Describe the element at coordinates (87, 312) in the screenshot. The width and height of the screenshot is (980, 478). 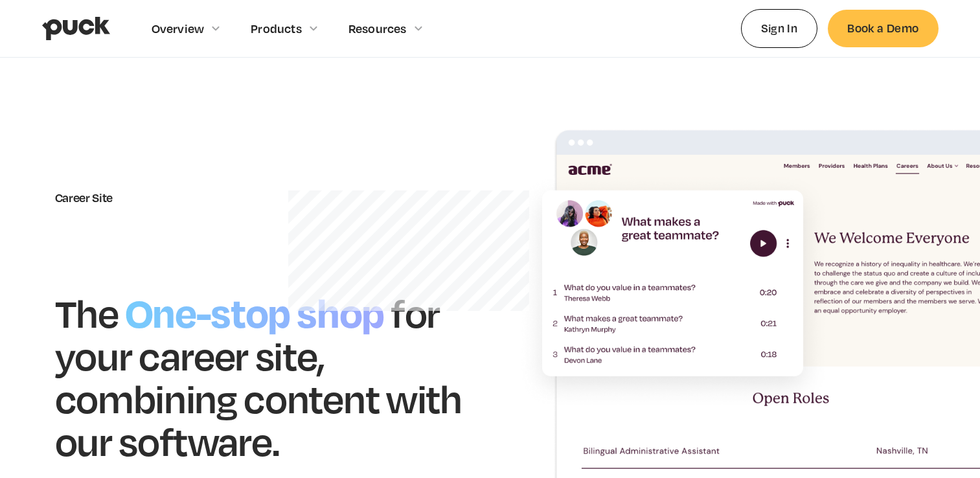
I see `h1: The` at that location.